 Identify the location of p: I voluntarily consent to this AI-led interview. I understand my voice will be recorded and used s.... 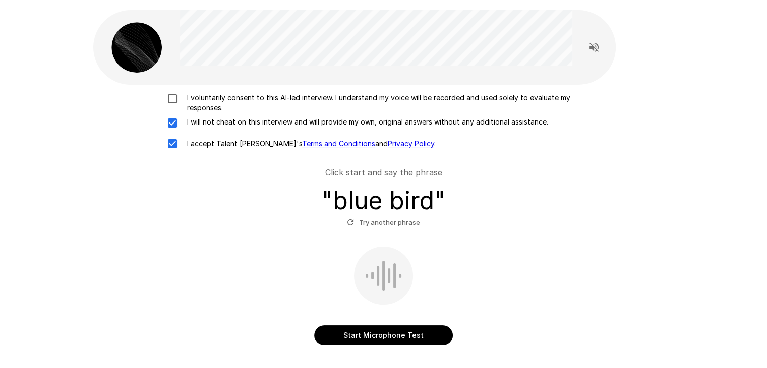
(394, 103).